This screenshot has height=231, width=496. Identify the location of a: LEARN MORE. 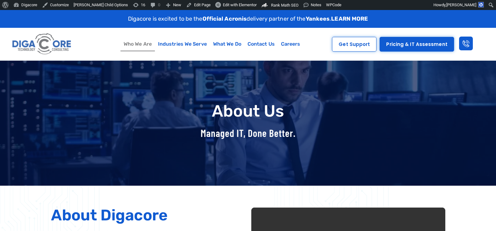
(350, 19).